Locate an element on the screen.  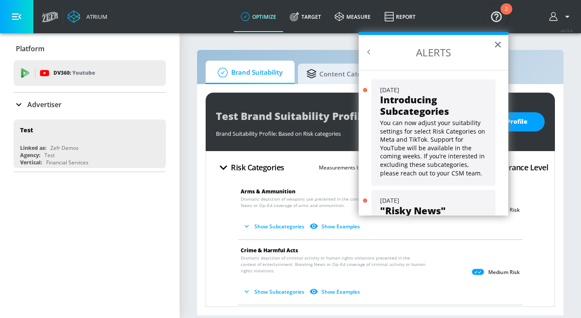
div: Vertical: is located at coordinates (31, 162).